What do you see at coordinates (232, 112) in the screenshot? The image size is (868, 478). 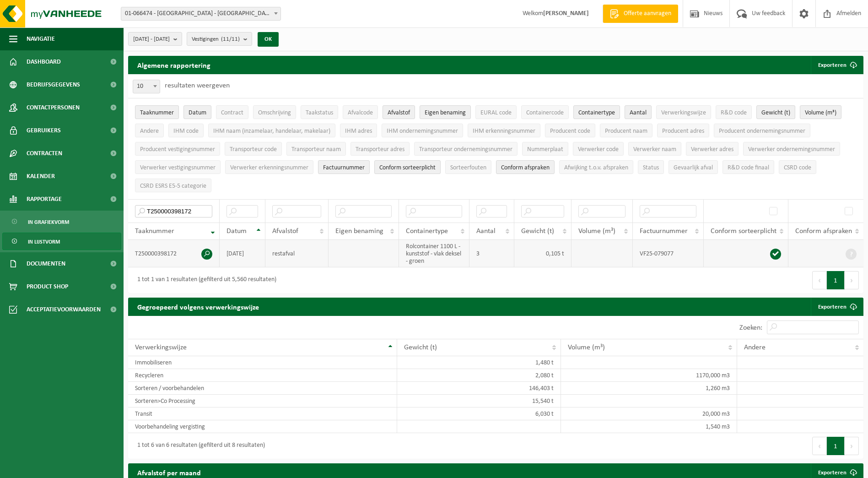 I see `button: ContractContract: Activate to sort` at bounding box center [232, 112].